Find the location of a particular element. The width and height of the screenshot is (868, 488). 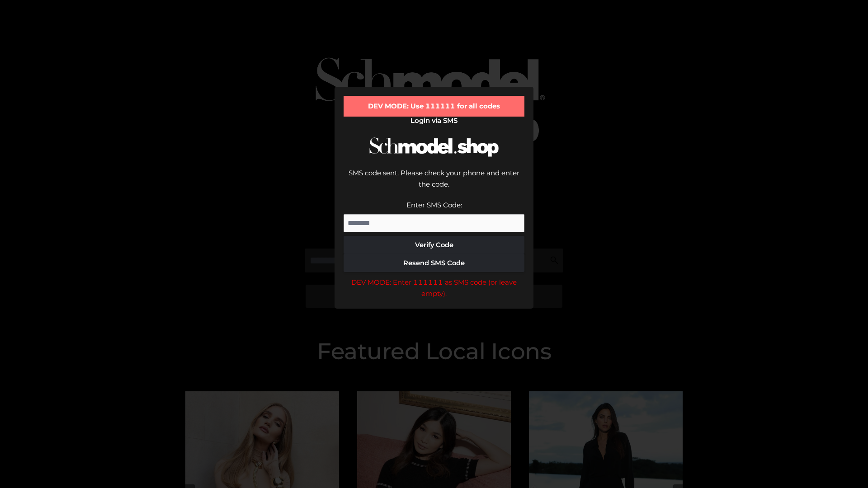

div: SMS code sent. Please check your phone and enter the code. is located at coordinates (434, 183).